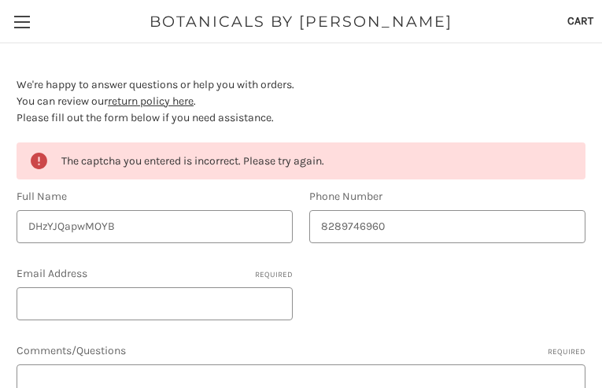 This screenshot has height=388, width=602. Describe the element at coordinates (193, 161) in the screenshot. I see `span: The captcha you entered is incorrect. Please try again.` at that location.